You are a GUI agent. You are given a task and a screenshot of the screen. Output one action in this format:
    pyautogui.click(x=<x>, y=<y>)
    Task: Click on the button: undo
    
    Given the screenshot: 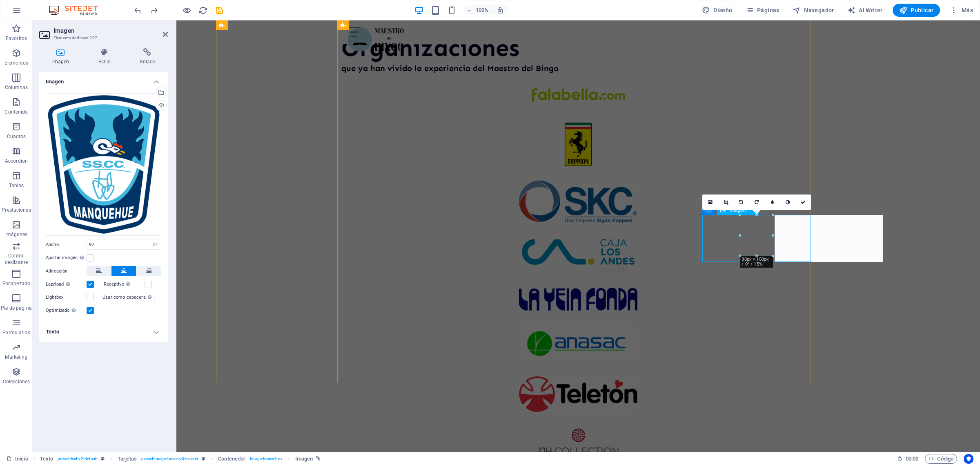 What is the action you would take?
    pyautogui.click(x=137, y=11)
    